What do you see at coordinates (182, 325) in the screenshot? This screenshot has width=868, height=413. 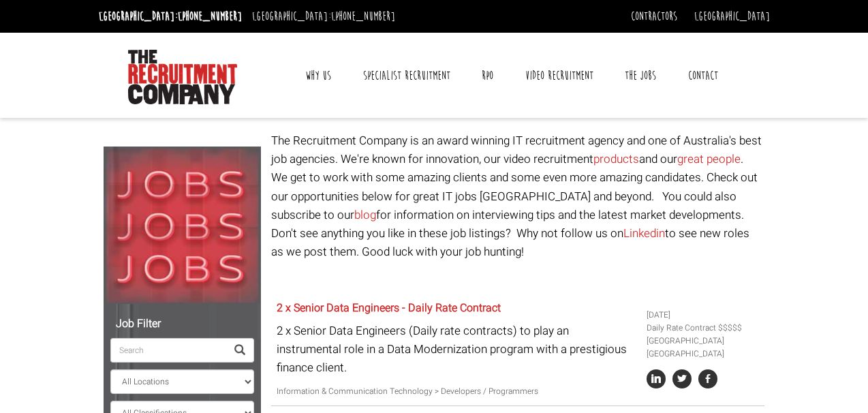 I see `h5: Job Filter` at bounding box center [182, 325].